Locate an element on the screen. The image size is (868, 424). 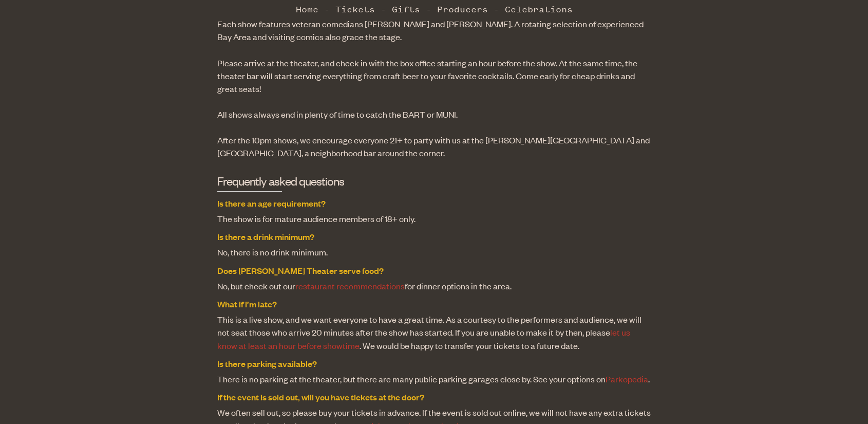
p: All shows always end in plenty of time to catch the BART or MUNI. is located at coordinates (434, 114).